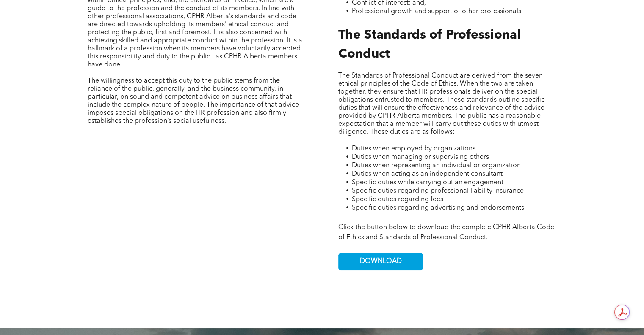  What do you see at coordinates (381, 261) in the screenshot?
I see `span: DOWNLOAD` at bounding box center [381, 261].